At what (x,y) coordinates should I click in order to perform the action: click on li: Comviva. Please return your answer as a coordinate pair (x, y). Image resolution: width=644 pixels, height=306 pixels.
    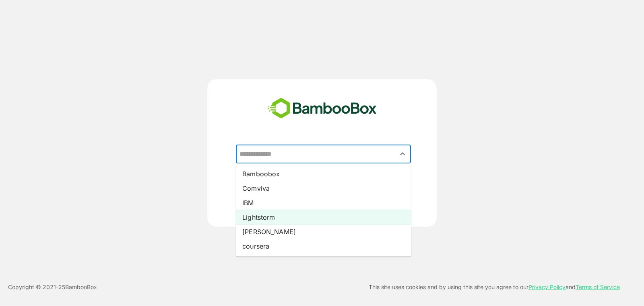
    Looking at the image, I should click on (323, 188).